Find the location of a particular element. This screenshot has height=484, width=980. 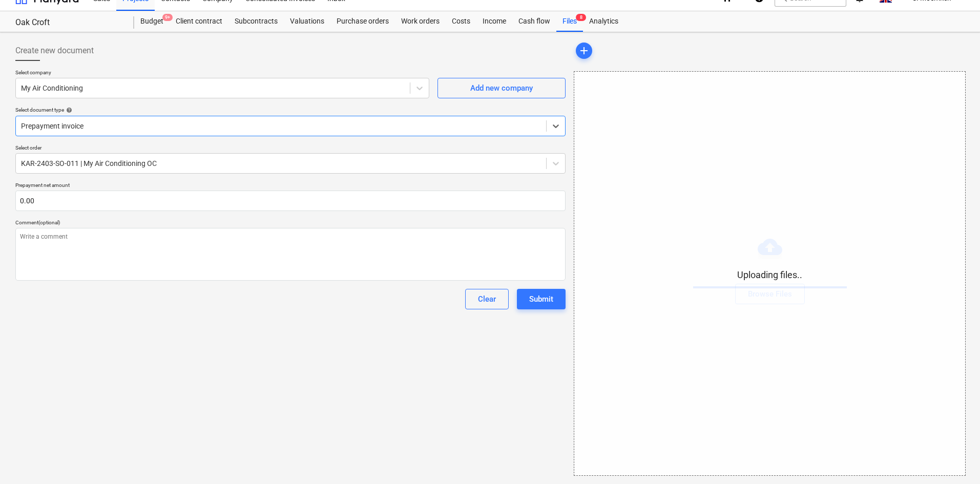

input: Prepayment net amount is located at coordinates (291, 201).